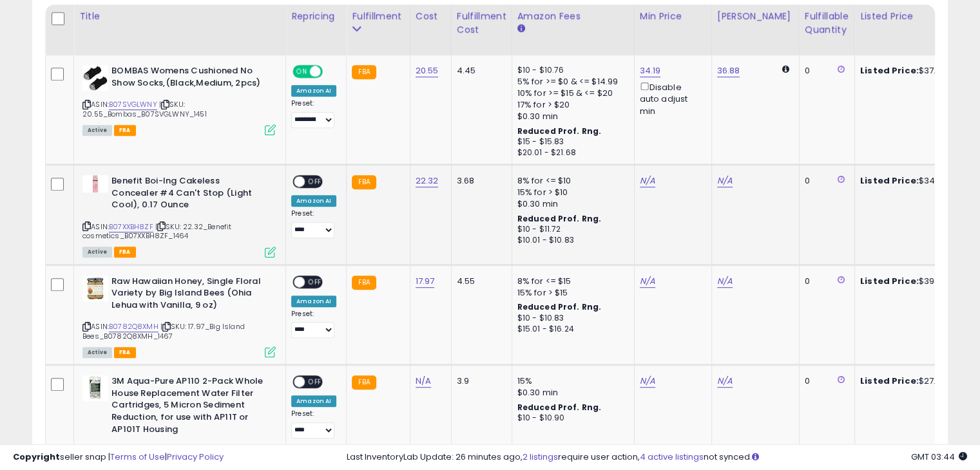 This screenshot has height=470, width=980. What do you see at coordinates (95, 78) in the screenshot?
I see `img: 414mpsewRYL._SL40_.jpg` at bounding box center [95, 78].